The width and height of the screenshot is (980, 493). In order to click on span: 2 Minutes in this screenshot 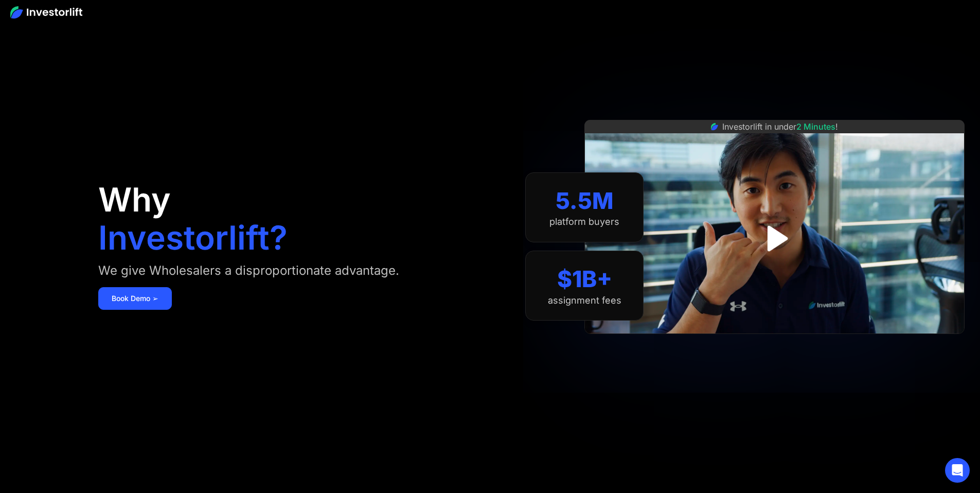, I will do `click(816, 126)`.